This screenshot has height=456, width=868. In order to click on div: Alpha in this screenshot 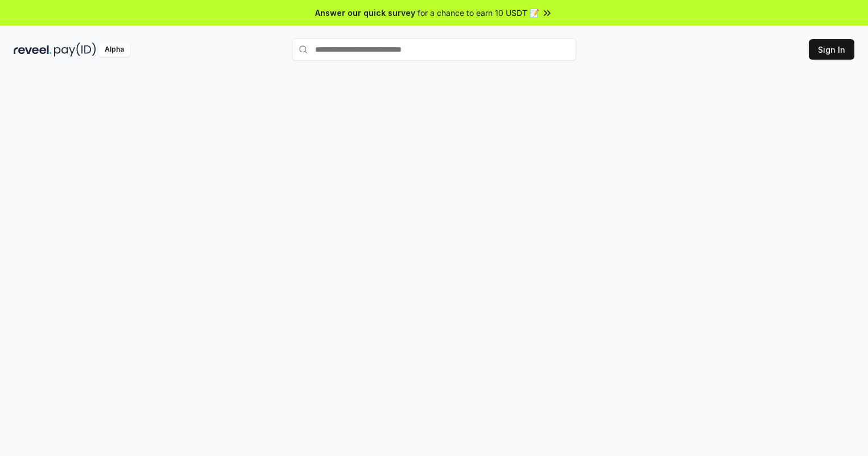, I will do `click(114, 49)`.